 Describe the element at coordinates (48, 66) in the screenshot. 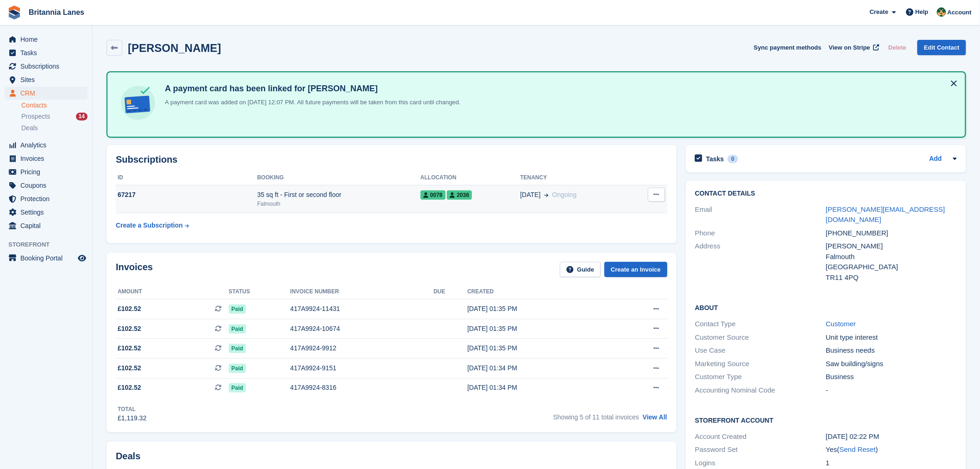

I see `span: Subscriptions` at that location.